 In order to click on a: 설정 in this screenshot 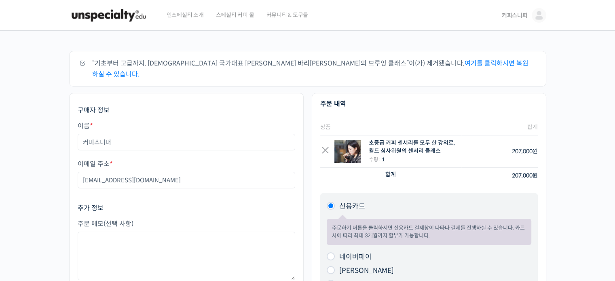, I will do `click(130, 224)`.